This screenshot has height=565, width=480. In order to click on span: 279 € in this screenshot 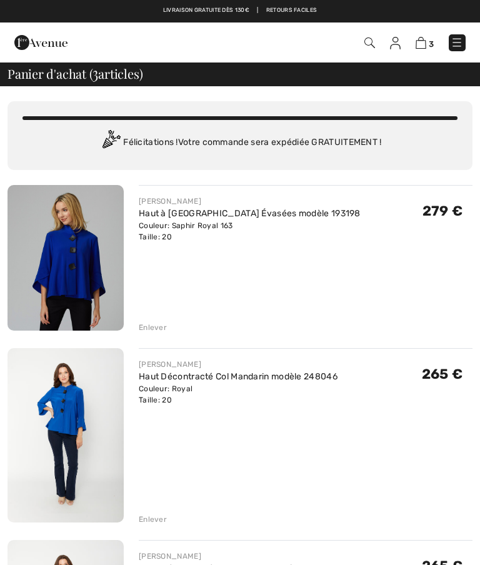, I will do `click(442, 210)`.